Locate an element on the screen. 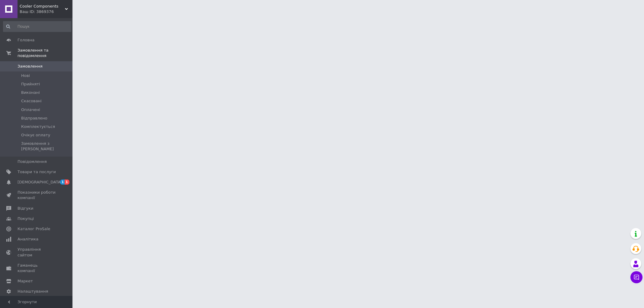 This screenshot has height=308, width=644. span: Гаманець компанії is located at coordinates (37, 268).